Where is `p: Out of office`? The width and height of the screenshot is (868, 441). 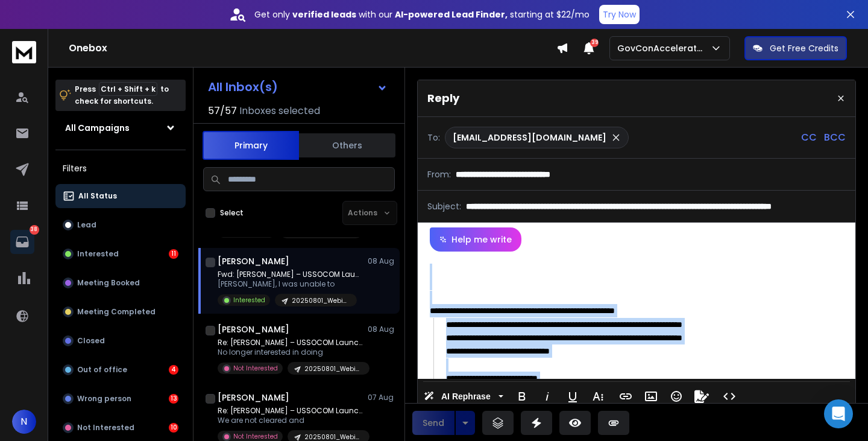 p: Out of office is located at coordinates (101, 369).